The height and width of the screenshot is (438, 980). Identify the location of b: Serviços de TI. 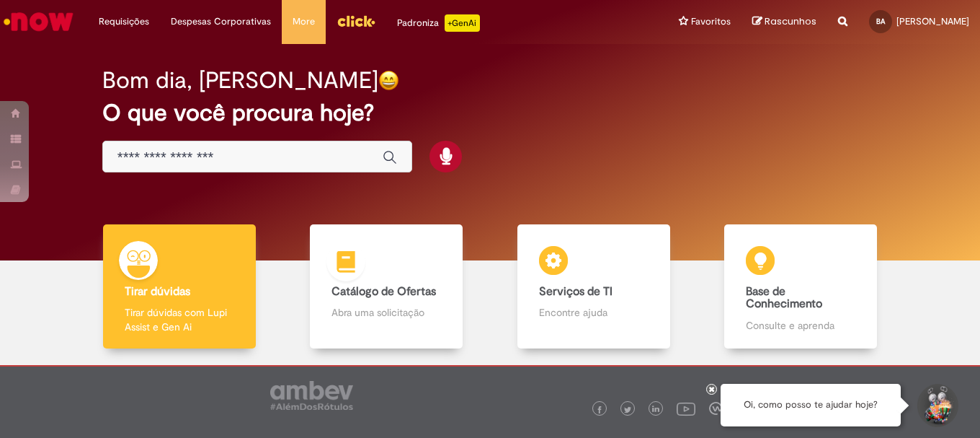
(576, 291).